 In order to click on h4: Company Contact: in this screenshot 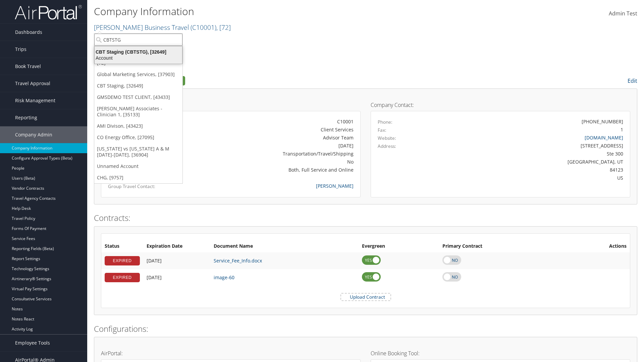, I will do `click(500, 105)`.